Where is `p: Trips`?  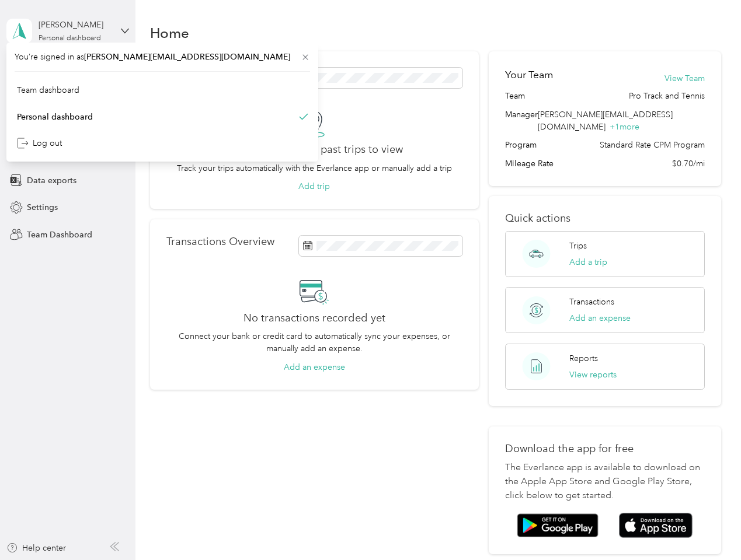
p: Trips is located at coordinates (578, 246).